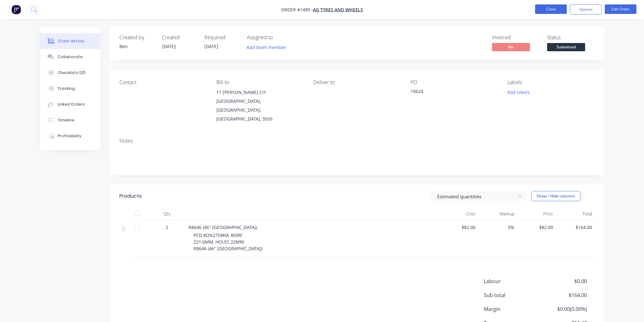 This screenshot has width=644, height=322. Describe the element at coordinates (511, 47) in the screenshot. I see `span: No` at that location.